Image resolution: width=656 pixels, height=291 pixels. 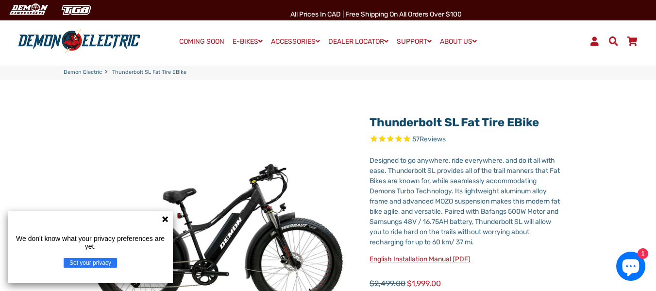 What do you see at coordinates (433, 139) in the screenshot?
I see `span: Reviews` at bounding box center [433, 139].